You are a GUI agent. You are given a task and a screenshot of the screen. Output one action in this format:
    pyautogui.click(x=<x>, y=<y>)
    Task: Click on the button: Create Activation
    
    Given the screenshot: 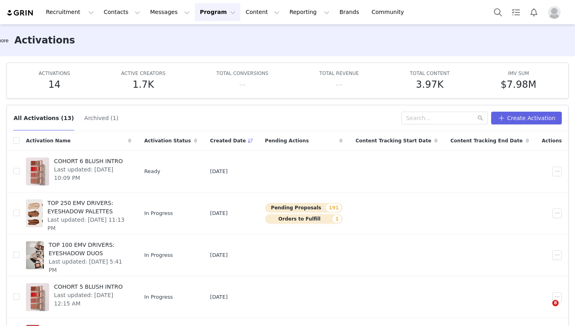 What is the action you would take?
    pyautogui.click(x=526, y=118)
    